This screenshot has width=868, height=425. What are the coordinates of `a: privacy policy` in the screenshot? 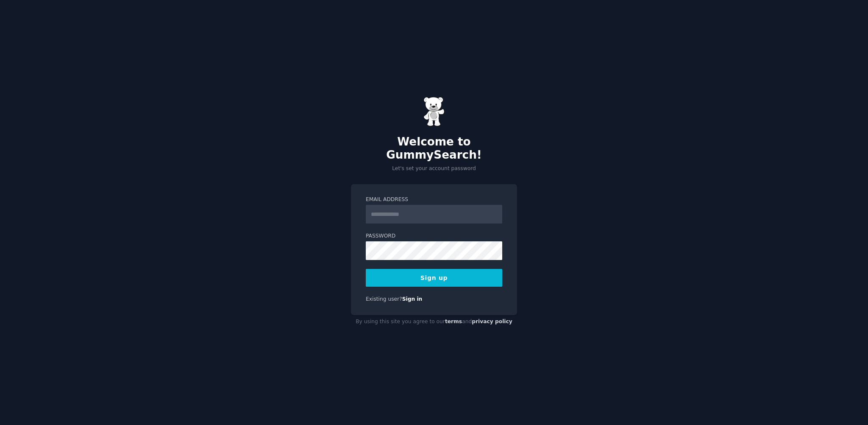 It's located at (492, 322).